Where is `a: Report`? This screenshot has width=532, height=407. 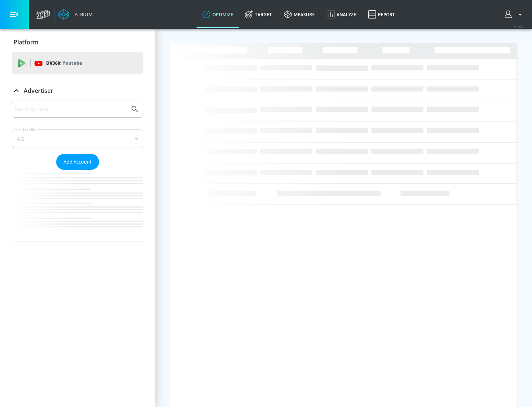
a: Report is located at coordinates (381, 14).